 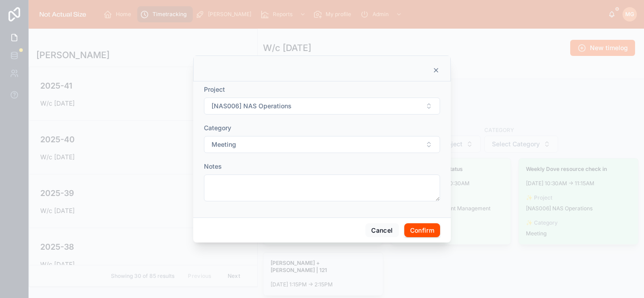 I want to click on button: Cancel, so click(x=382, y=231).